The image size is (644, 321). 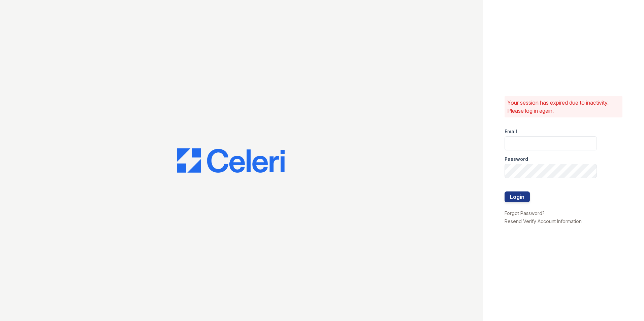 I want to click on button: Login, so click(x=517, y=197).